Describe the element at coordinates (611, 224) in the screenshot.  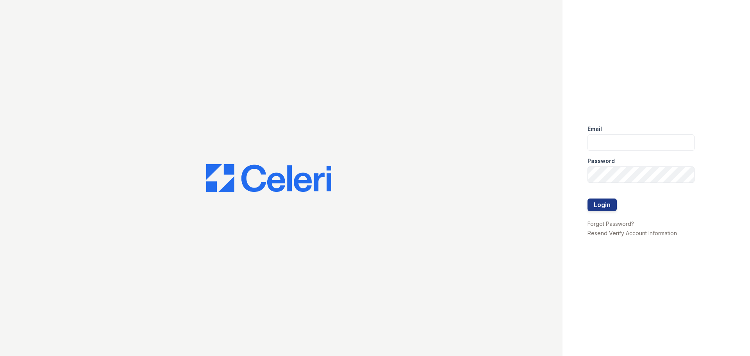
I see `a: Forgot Password?` at that location.